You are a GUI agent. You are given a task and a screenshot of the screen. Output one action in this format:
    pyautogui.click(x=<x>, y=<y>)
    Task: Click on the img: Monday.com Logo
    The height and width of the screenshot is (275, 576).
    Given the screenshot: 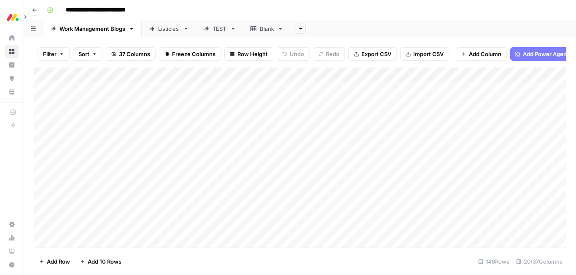 What is the action you would take?
    pyautogui.click(x=13, y=17)
    